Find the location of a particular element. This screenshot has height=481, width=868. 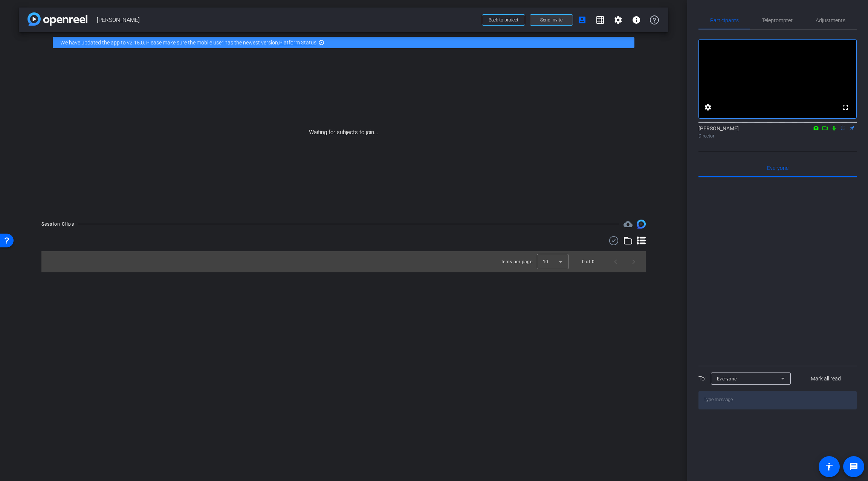

mat-icon: accessibility is located at coordinates (829, 467).